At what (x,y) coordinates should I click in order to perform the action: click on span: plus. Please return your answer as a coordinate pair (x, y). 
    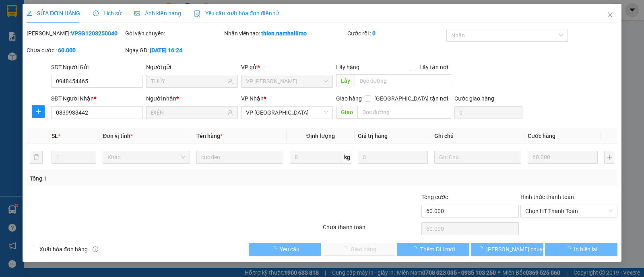
    Looking at the image, I should click on (39, 112).